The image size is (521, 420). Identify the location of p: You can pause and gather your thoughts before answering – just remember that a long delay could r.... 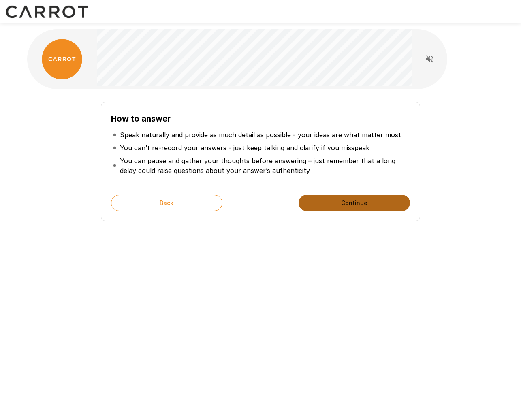
(264, 166).